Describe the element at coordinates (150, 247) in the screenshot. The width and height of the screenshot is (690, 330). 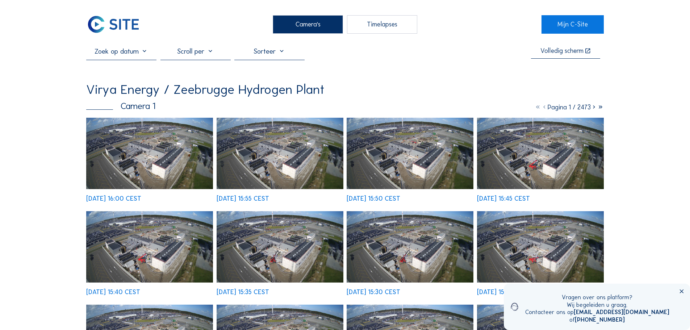
I see `img: image_53344994` at that location.